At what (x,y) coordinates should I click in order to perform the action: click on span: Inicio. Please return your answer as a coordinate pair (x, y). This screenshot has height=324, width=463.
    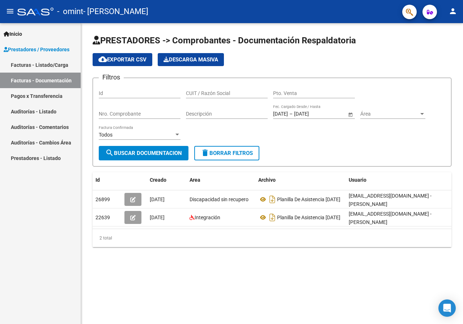
    Looking at the image, I should click on (13, 34).